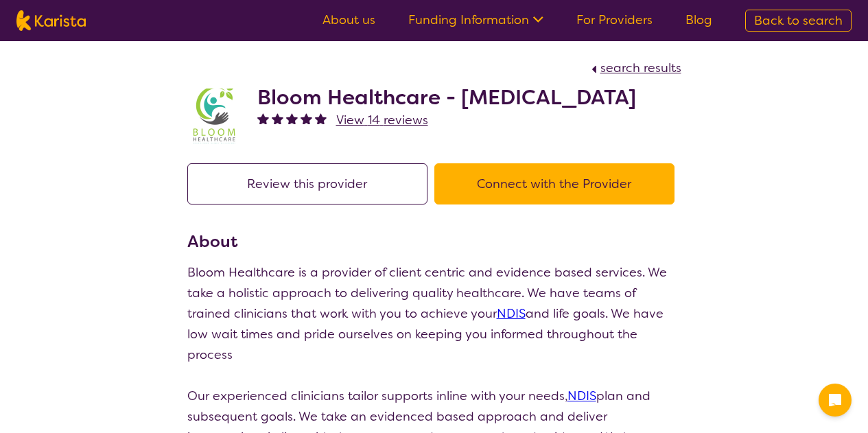  What do you see at coordinates (434, 313) in the screenshot?
I see `p: Bloom Healthcare is a provider of client centric and evidence based services. We take a holistic ...` at bounding box center [434, 313].